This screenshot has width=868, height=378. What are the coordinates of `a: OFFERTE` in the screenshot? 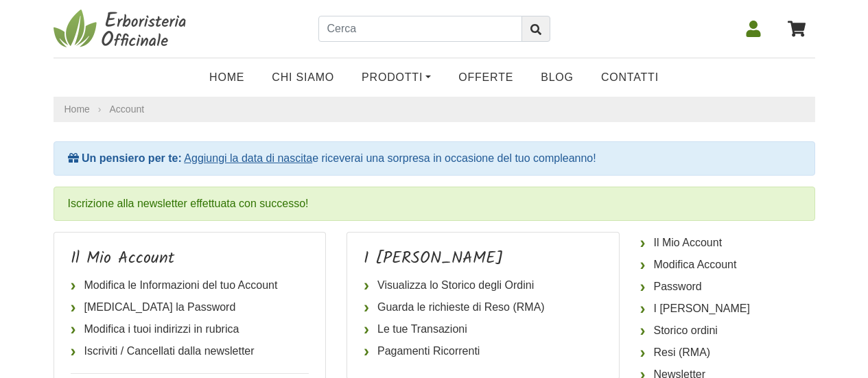 It's located at (486, 78).